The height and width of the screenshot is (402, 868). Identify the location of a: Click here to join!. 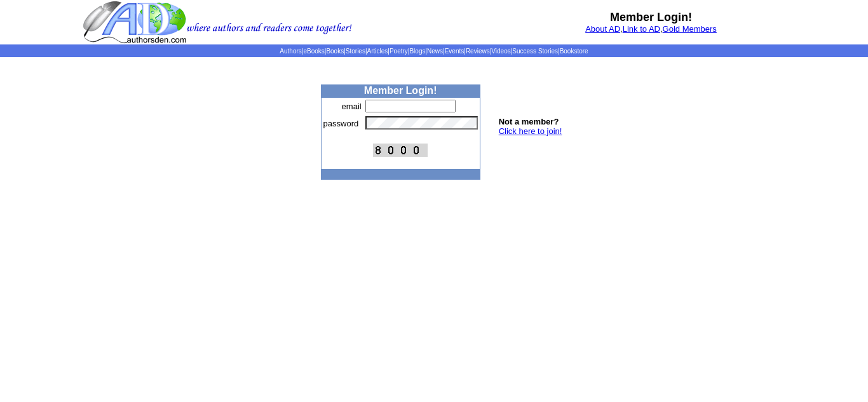
(531, 131).